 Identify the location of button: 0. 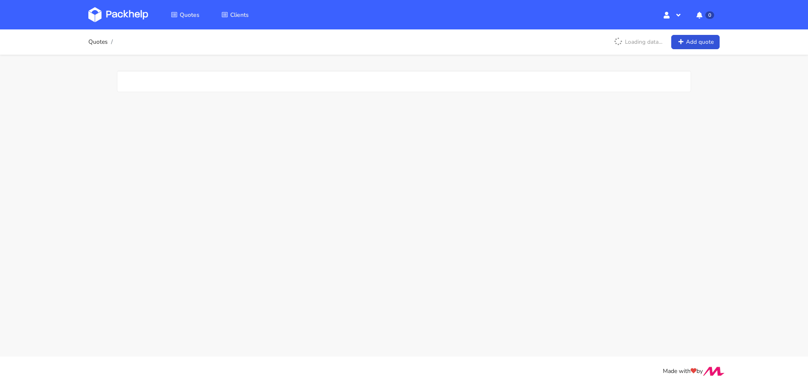
(705, 15).